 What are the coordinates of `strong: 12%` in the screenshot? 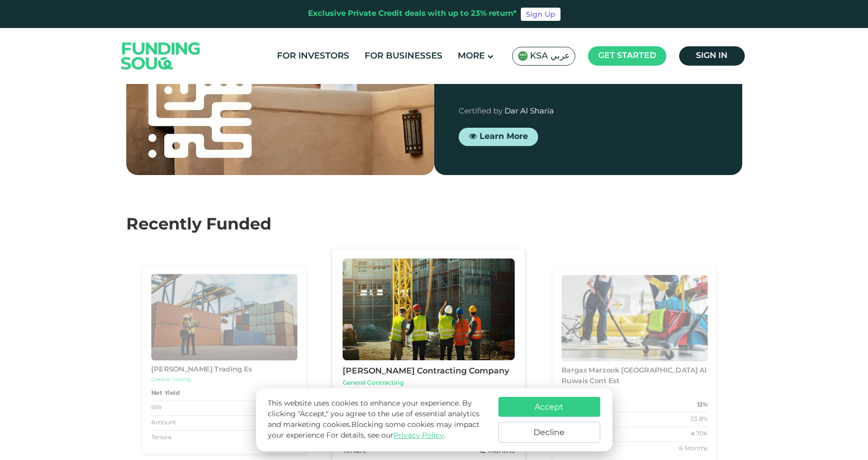 It's located at (702, 404).